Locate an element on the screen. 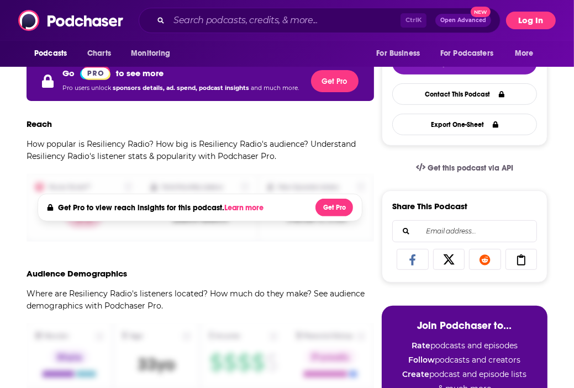 This screenshot has height=388, width=574. li: podcast and episode lists is located at coordinates (464, 374).